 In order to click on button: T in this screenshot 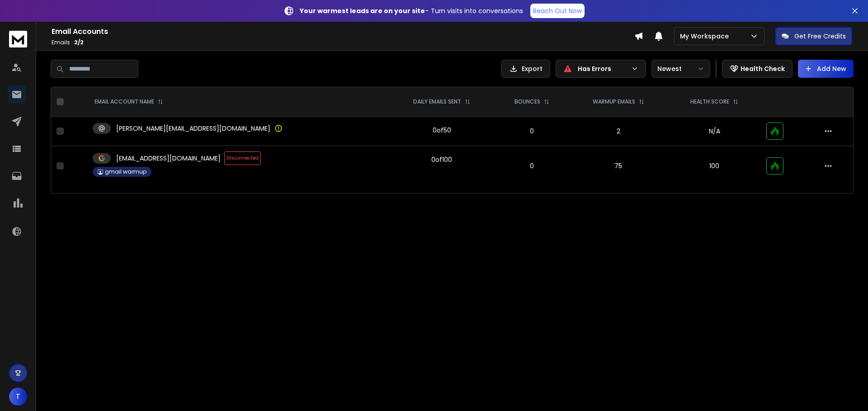, I will do `click(18, 397)`.